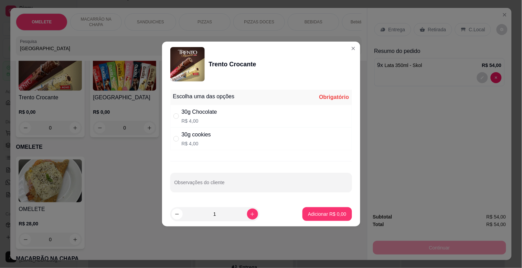 This screenshot has height=268, width=522. What do you see at coordinates (327, 214) in the screenshot?
I see `p: Adicionar R$ 0,00` at bounding box center [327, 214].